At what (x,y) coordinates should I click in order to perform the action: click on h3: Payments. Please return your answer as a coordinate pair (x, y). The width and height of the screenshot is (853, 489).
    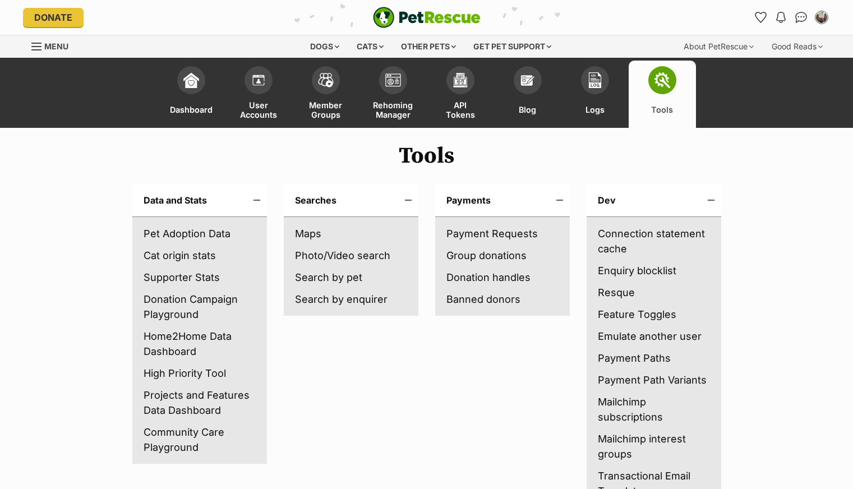
    Looking at the image, I should click on (503, 200).